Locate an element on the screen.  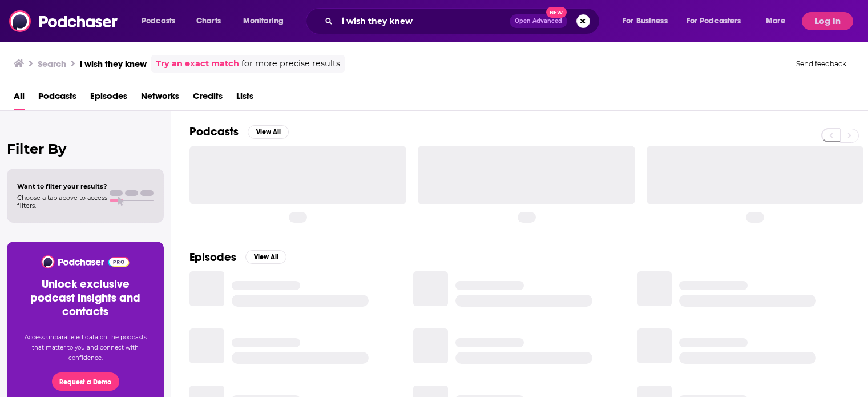
span: Lists is located at coordinates (244, 99).